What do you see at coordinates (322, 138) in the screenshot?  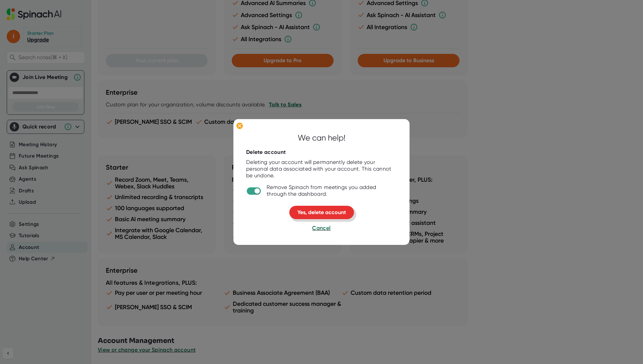 I see `div: We can help!` at bounding box center [322, 138].